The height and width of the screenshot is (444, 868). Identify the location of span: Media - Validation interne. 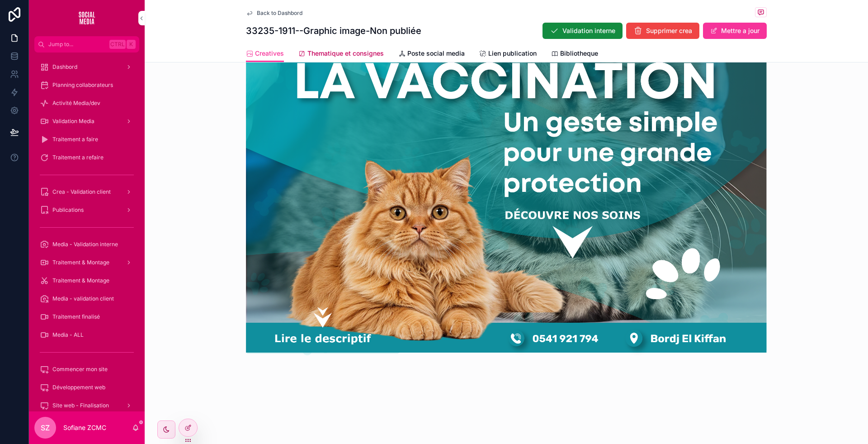
(85, 244).